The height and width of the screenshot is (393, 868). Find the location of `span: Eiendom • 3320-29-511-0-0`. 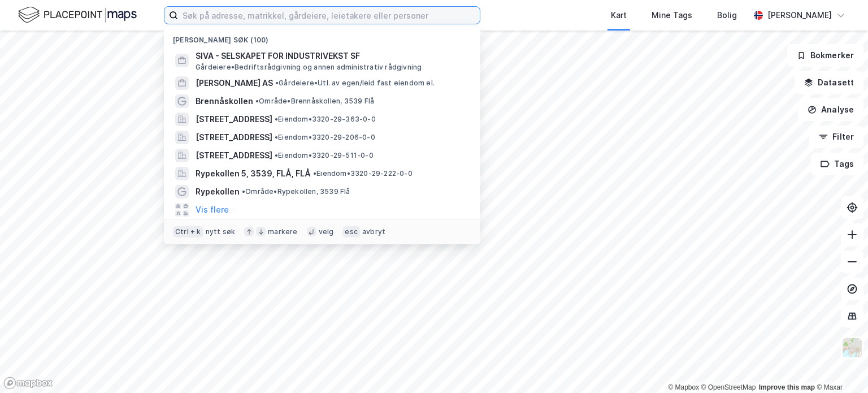

span: Eiendom • 3320-29-511-0-0 is located at coordinates (324, 155).